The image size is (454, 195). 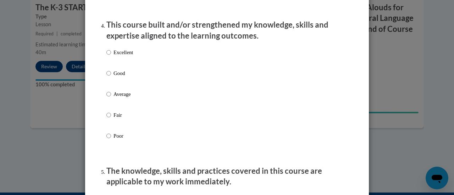 What do you see at coordinates (109, 73) in the screenshot?
I see `input: Good` at bounding box center [109, 73].